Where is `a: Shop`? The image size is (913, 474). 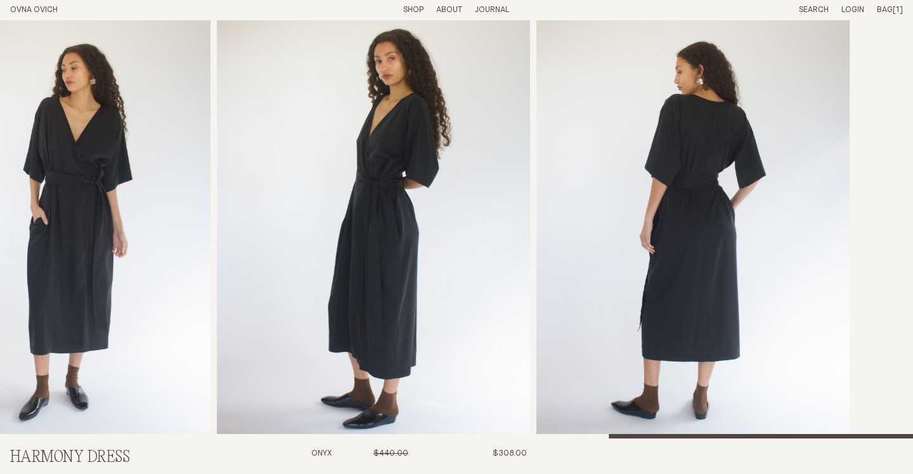 a: Shop is located at coordinates (413, 10).